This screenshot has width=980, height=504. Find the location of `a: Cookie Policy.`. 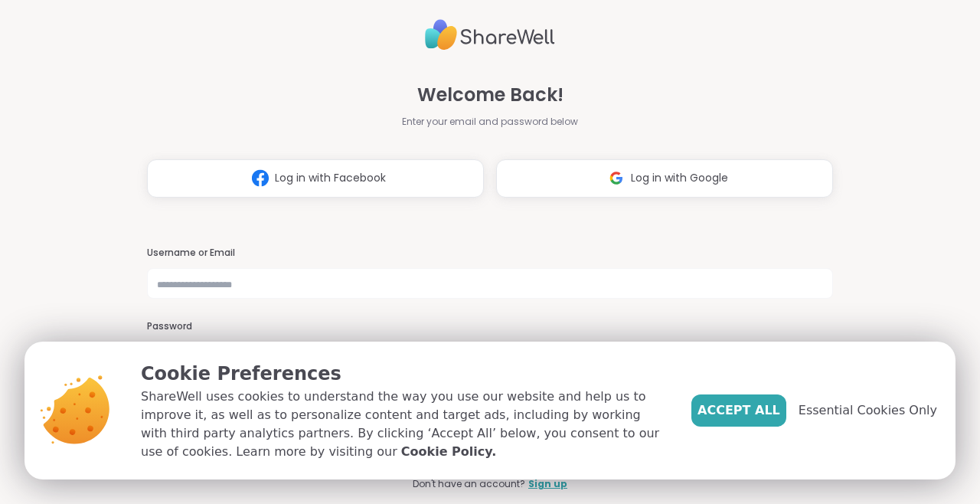

a: Cookie Policy. is located at coordinates (449, 451).